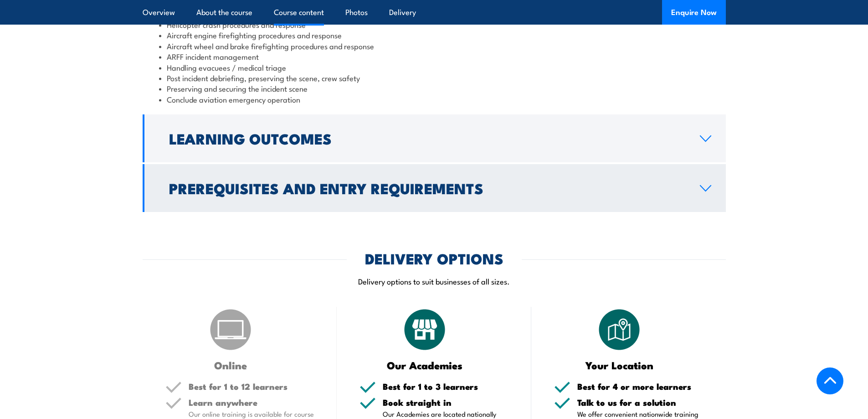 The width and height of the screenshot is (868, 419). I want to click on h5: Best for 1 to 3 learners, so click(446, 386).